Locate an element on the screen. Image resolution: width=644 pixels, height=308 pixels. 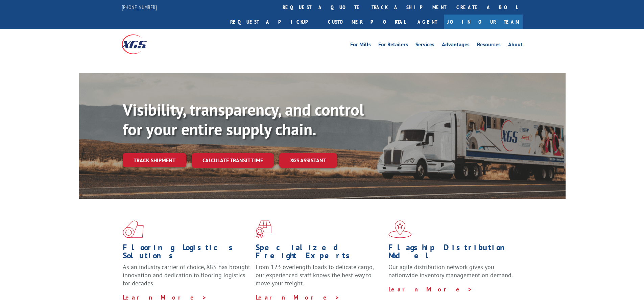
span: As an industry carrier of choice, XGS has brought innovation and dedication to flooring logistics... is located at coordinates (187, 275).